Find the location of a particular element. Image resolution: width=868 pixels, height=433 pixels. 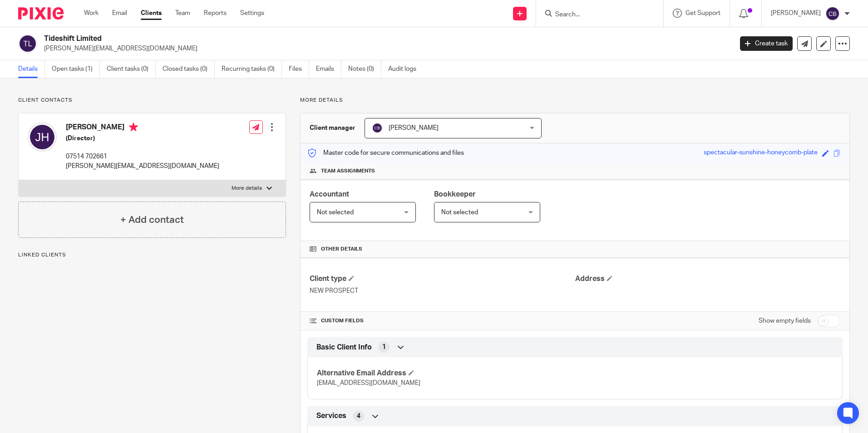

a: Reports is located at coordinates (215, 13).